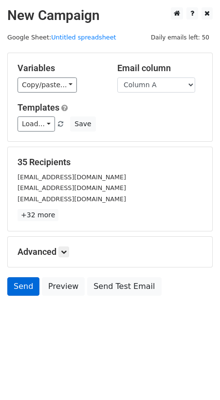 This screenshot has height=400, width=220. I want to click on h5: Email column, so click(160, 68).